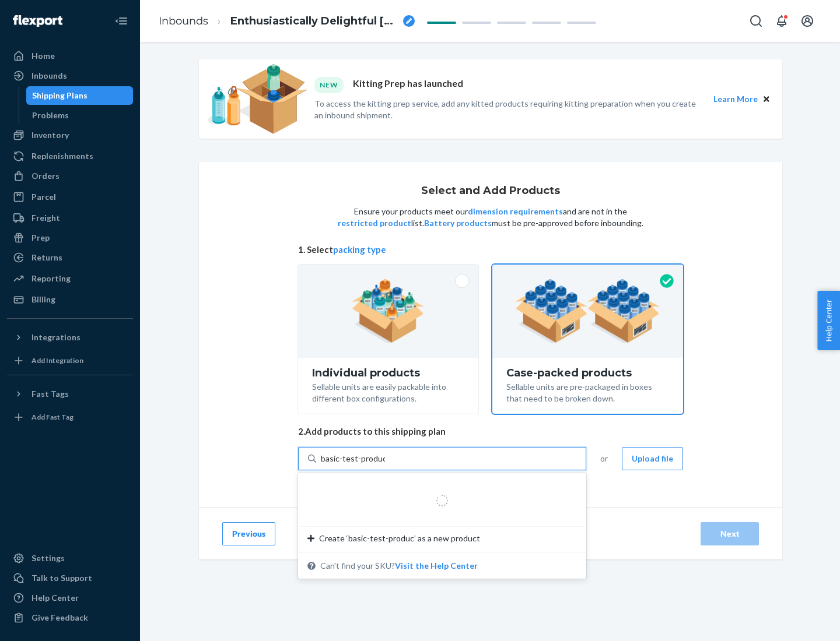 This screenshot has height=641, width=840. What do you see at coordinates (63, 157) in the screenshot?
I see `div: Replenishments` at bounding box center [63, 157].